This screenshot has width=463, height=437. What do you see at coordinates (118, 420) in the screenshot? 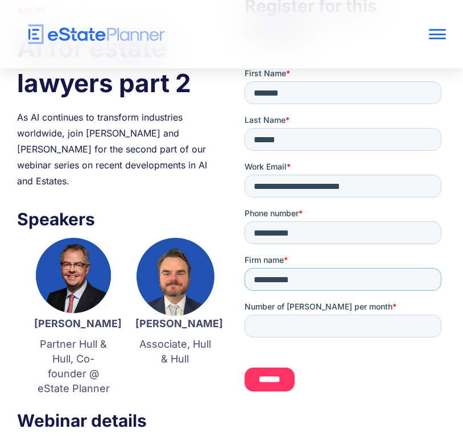
I see `h3: Webinar details` at bounding box center [118, 420].